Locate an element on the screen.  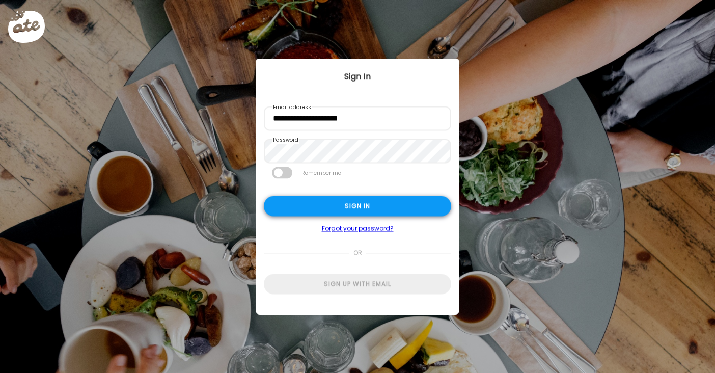
label: Password is located at coordinates (286, 140).